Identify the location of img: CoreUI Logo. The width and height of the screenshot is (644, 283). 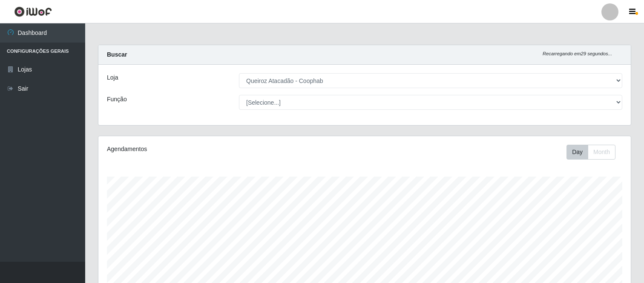
(33, 11).